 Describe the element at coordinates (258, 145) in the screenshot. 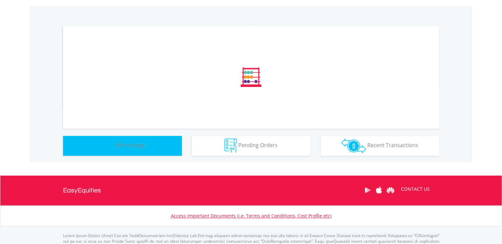

I see `span: Pending Orders` at that location.